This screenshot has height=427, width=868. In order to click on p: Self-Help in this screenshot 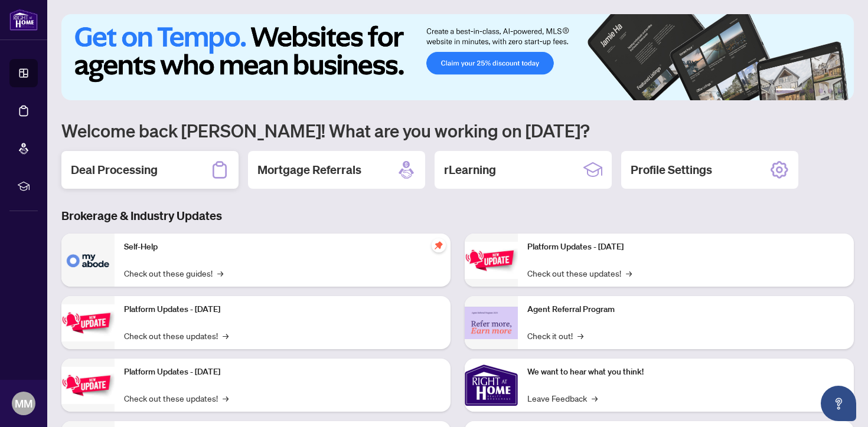, I will do `click(282, 247)`.